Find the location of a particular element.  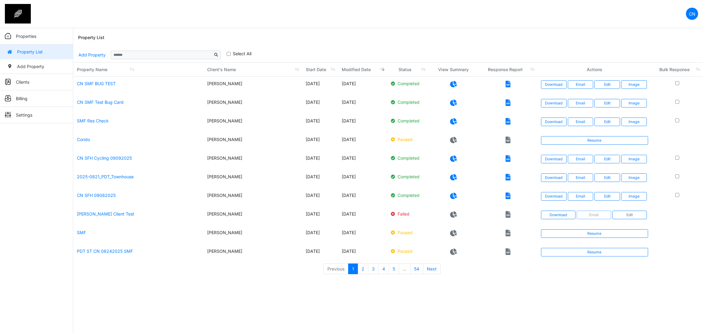

img: sidemenu_properties.png is located at coordinates (8, 36).